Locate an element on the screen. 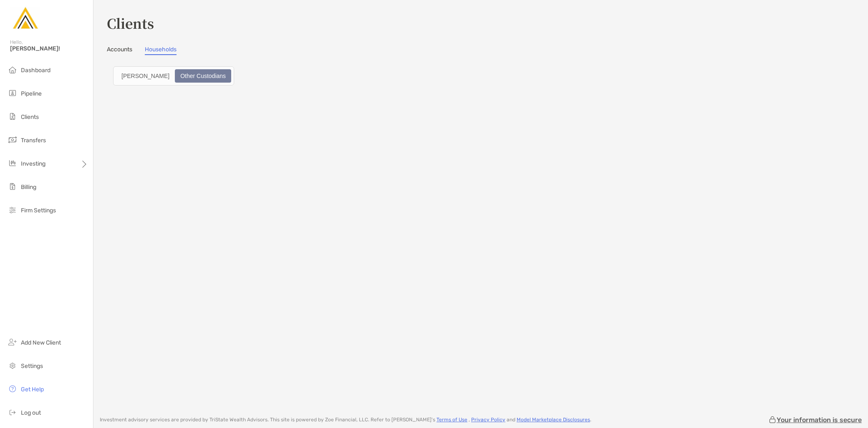 This screenshot has width=868, height=428. img: get-help icon is located at coordinates (13, 389).